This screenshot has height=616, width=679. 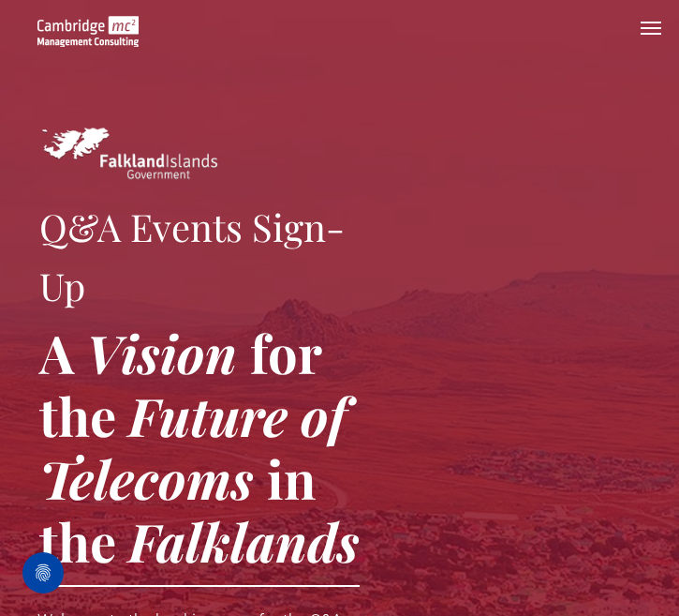 What do you see at coordinates (88, 31) in the screenshot?
I see `img: Cambridge Management Logo` at bounding box center [88, 31].